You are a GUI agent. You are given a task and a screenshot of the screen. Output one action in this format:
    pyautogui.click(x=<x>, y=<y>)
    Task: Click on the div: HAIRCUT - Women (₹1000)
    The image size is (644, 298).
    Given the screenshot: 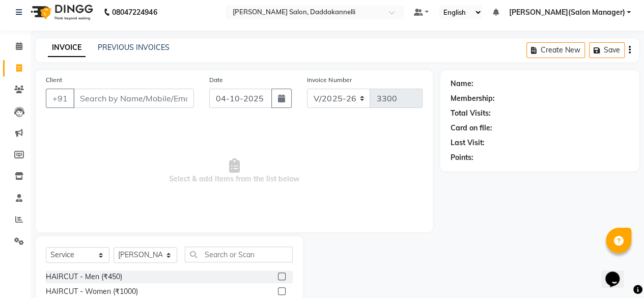 What is the action you would take?
    pyautogui.click(x=92, y=291)
    